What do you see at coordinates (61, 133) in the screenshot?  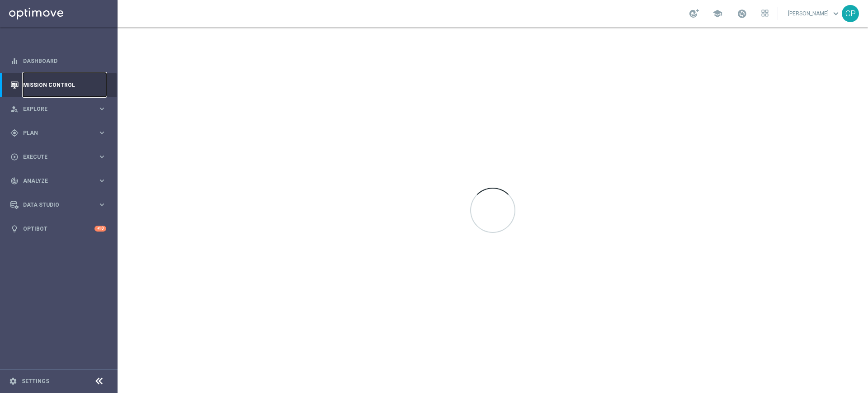 I see `span: Plan` at bounding box center [61, 133].